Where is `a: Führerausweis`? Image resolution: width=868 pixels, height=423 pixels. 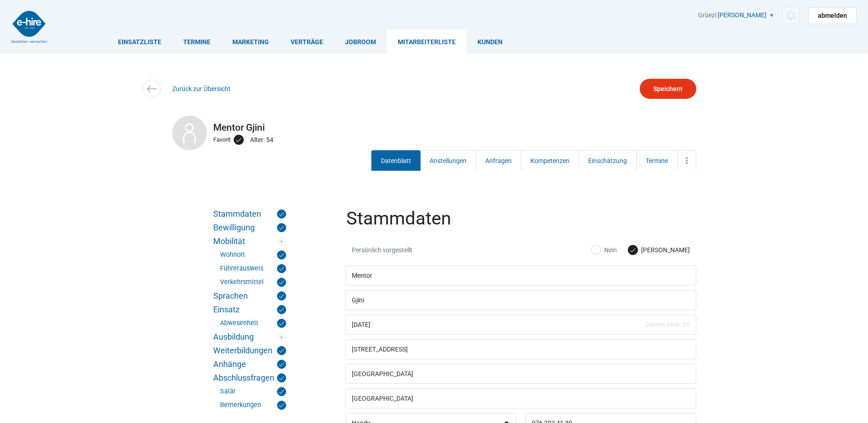 a: Führerausweis is located at coordinates (253, 268).